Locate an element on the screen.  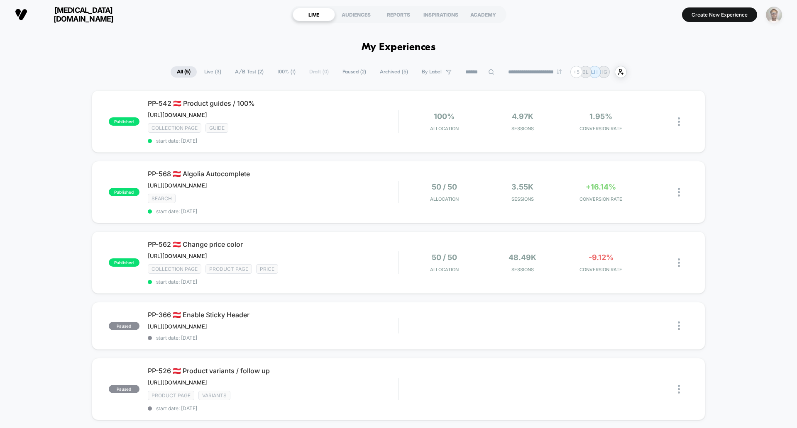
span: PP-542 🇦🇹 Product guides / 100% is located at coordinates (273, 103).